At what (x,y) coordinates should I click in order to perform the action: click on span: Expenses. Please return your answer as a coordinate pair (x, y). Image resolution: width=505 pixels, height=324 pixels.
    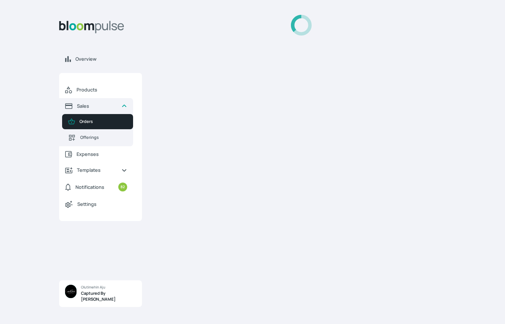
    Looking at the image, I should click on (102, 154).